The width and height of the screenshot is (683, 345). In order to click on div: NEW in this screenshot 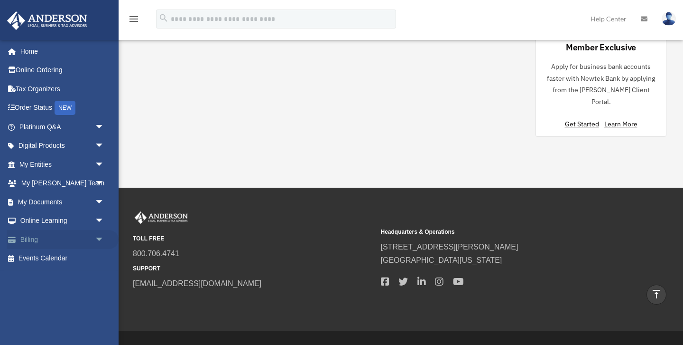, I will do `click(65, 108)`.